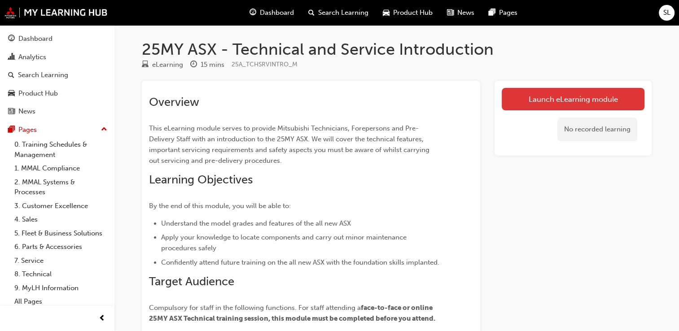 The height and width of the screenshot is (331, 679). What do you see at coordinates (11, 57) in the screenshot?
I see `span: chart-icon` at bounding box center [11, 57].